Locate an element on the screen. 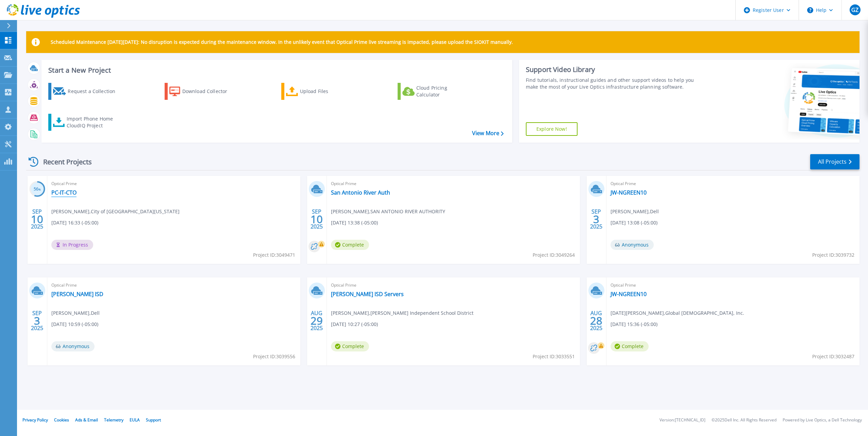 The width and height of the screenshot is (868, 436). div: Find tutorials, instructional guides and other support videos to help you make the most of your L... is located at coordinates (613, 83).